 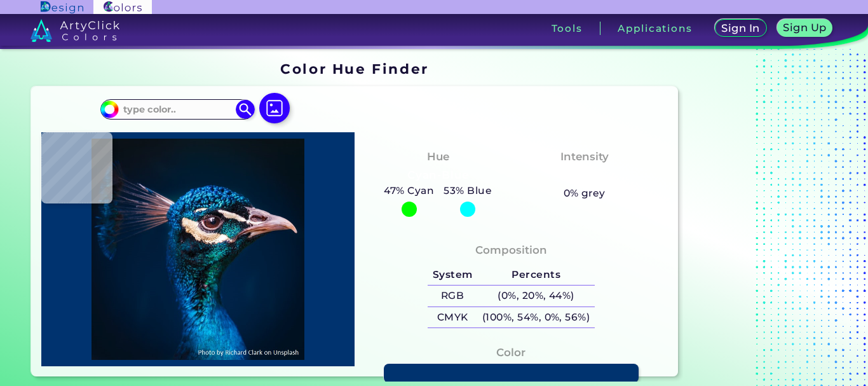 I want to click on h4: Color, so click(x=511, y=352).